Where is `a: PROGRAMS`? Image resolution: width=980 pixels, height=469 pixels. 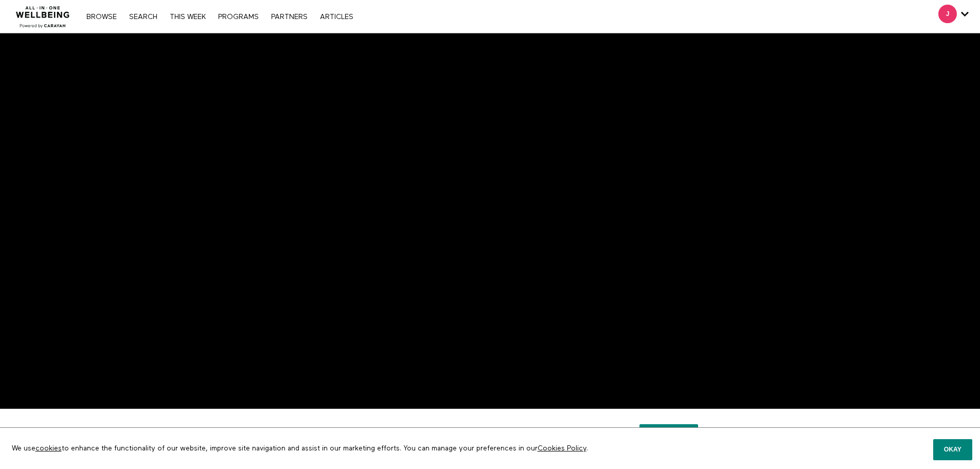
a: PROGRAMS is located at coordinates (238, 17).